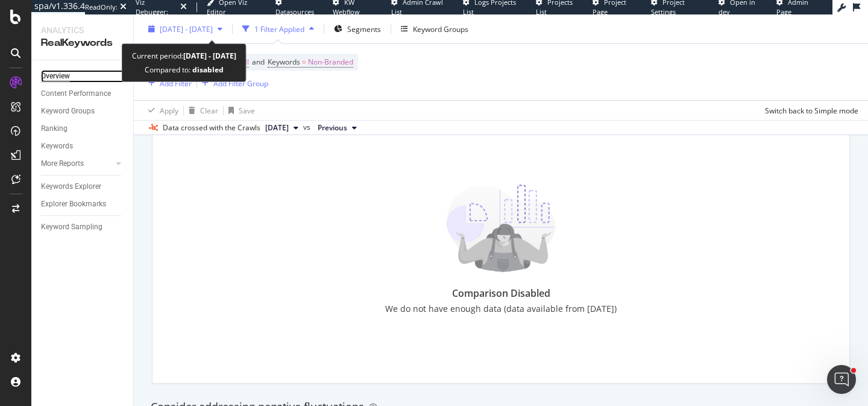 The width and height of the screenshot is (868, 406). Describe the element at coordinates (72, 227) in the screenshot. I see `div: Keyword Sampling` at that location.